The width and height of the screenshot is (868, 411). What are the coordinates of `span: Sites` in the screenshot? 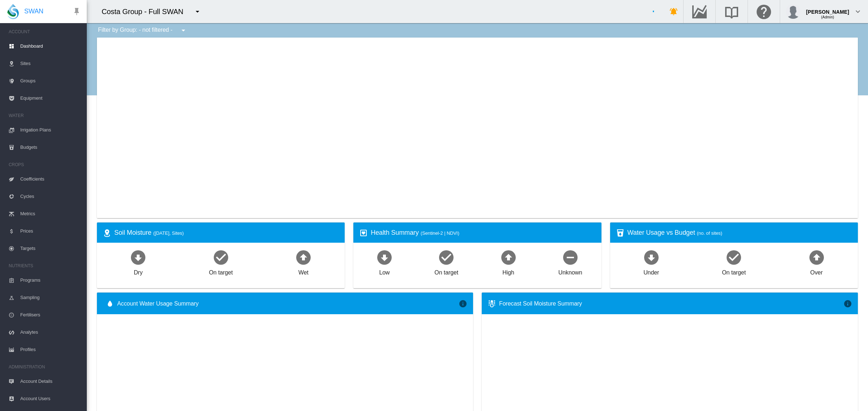 It's located at (51, 64).